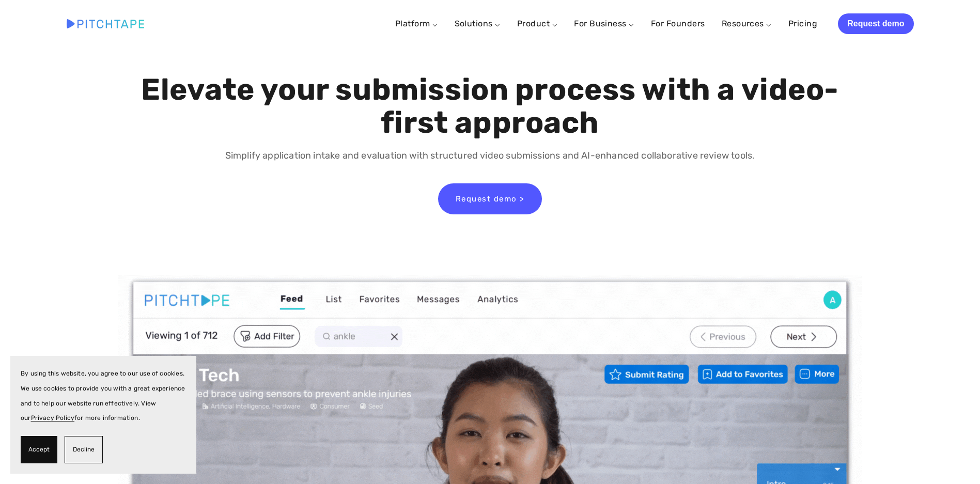 The height and width of the screenshot is (484, 980). I want to click on a: Resources ⌵, so click(747, 24).